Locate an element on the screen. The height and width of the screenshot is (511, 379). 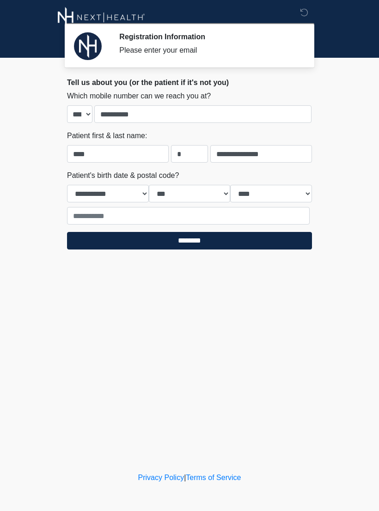
a: Terms of Service is located at coordinates (213, 477).